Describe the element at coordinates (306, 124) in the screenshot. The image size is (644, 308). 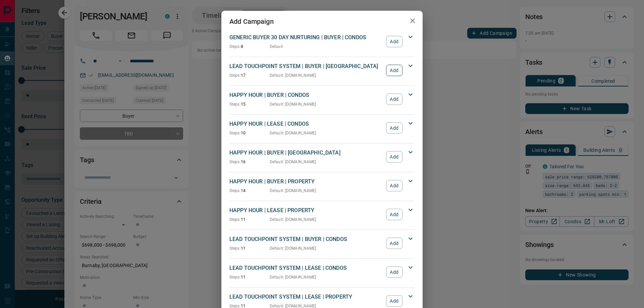
I see `p: HAPPY HOUR | LEASE | CONDOS` at that location.